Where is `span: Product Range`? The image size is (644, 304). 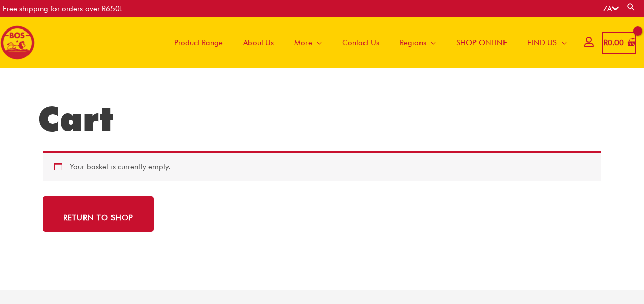
span: Product Range is located at coordinates (198, 43).